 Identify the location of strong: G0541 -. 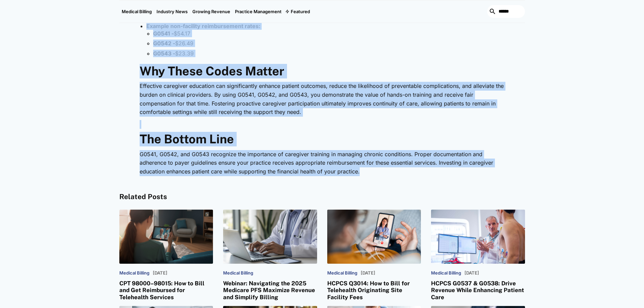
(164, 34).